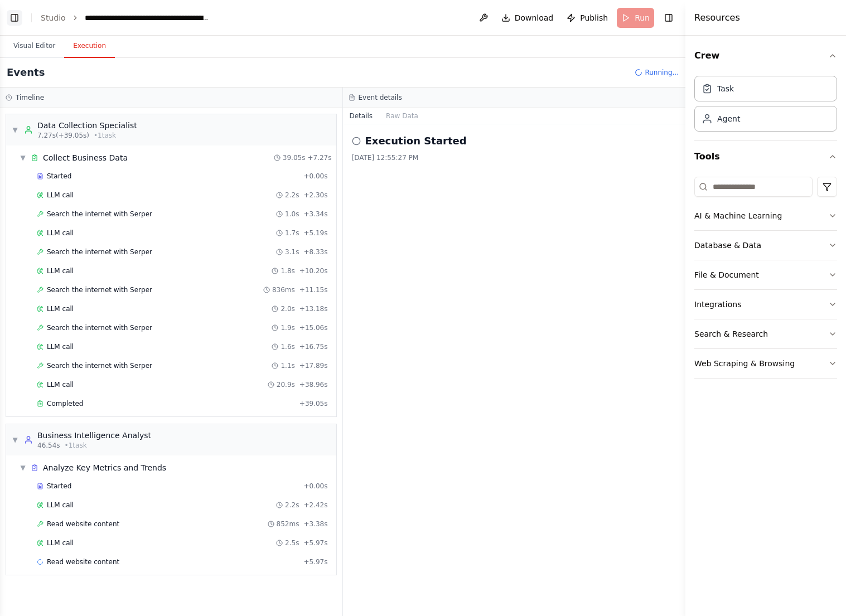 The height and width of the screenshot is (616, 846). Describe the element at coordinates (26, 72) in the screenshot. I see `h2: Events` at that location.